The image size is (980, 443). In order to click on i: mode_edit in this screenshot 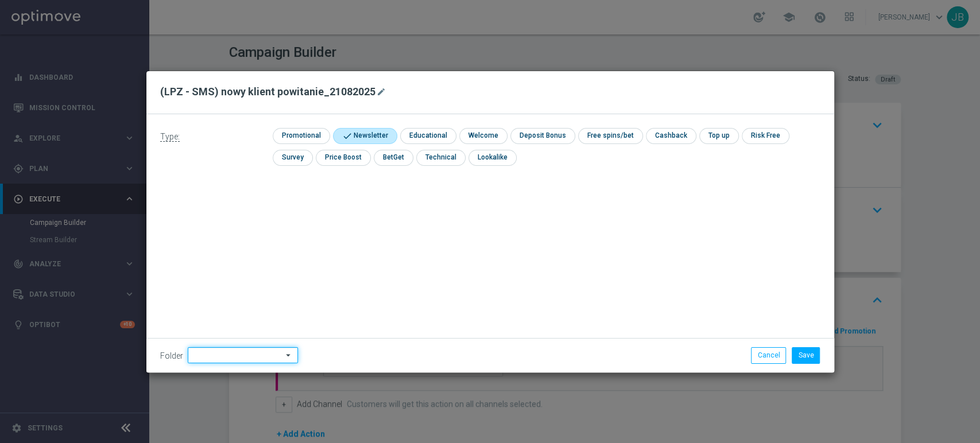, I will do `click(381, 92)`.